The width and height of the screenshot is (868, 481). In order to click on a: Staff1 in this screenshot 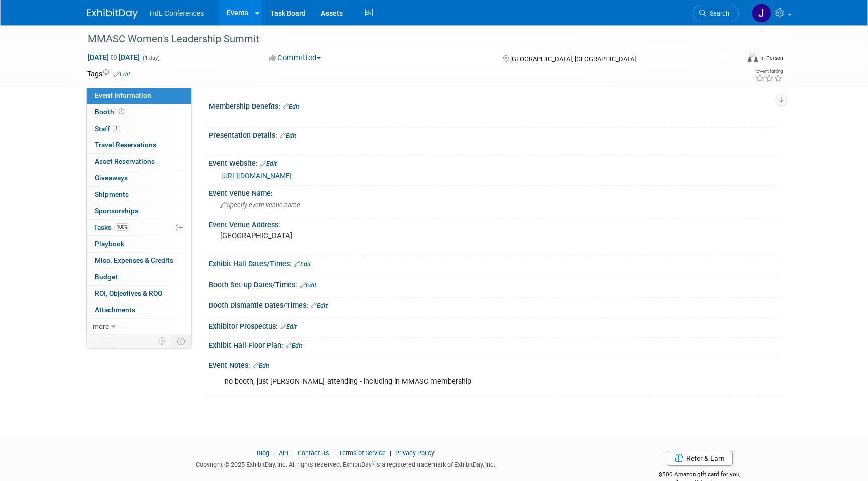, I will do `click(139, 129)`.